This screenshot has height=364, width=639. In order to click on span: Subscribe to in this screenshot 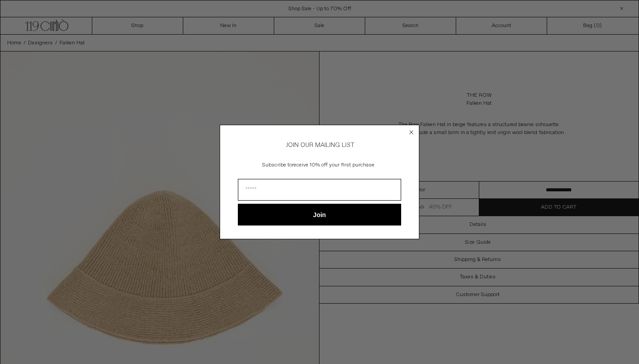, I will do `click(277, 165)`.